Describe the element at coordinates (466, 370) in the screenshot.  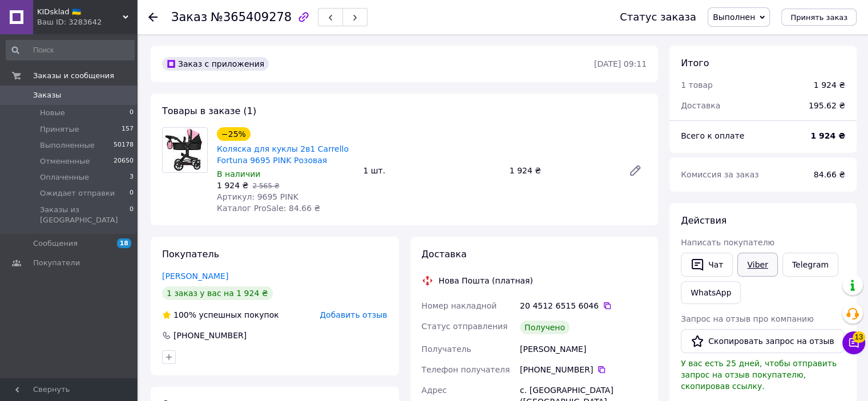
I see `span: Телефон получателя` at that location.